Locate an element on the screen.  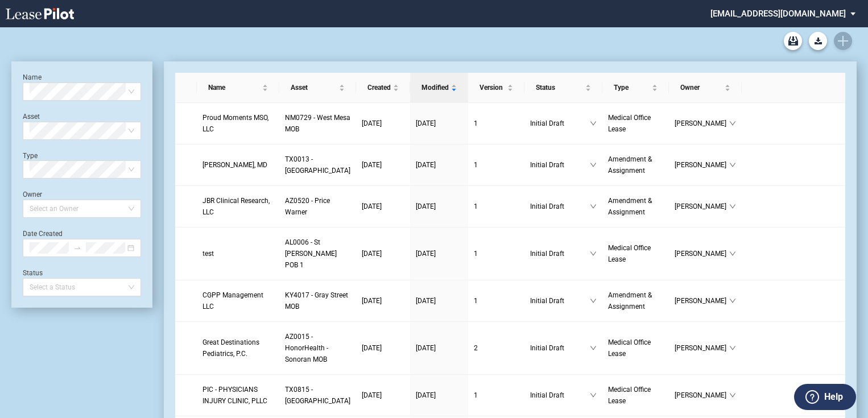
label: Help is located at coordinates (833, 397).